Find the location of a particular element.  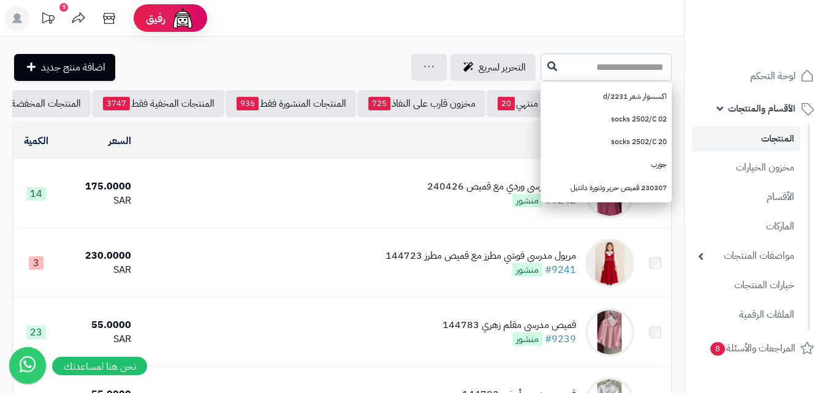

a: الماركات is located at coordinates (746, 226).